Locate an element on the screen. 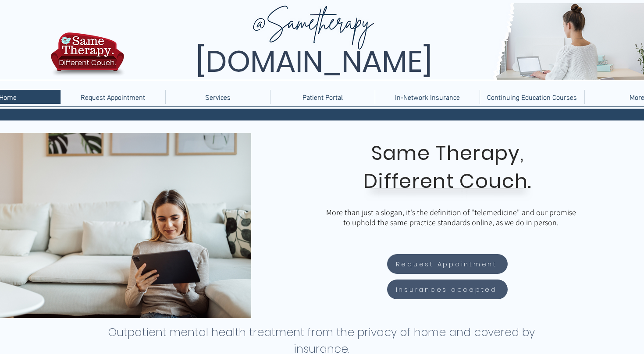  a: Patient Portal is located at coordinates (322, 97).